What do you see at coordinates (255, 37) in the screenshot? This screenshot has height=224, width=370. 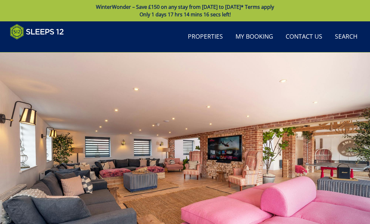 I see `a: My Booking` at bounding box center [255, 37].